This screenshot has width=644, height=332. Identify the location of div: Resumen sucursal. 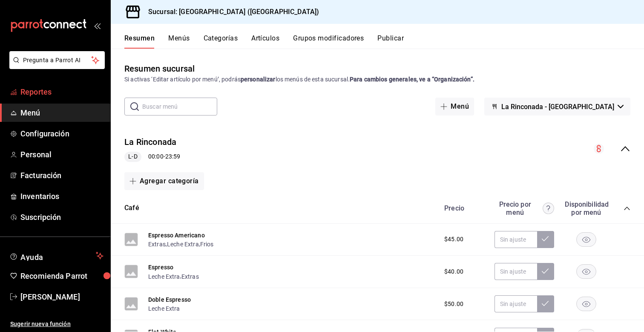
(159, 69).